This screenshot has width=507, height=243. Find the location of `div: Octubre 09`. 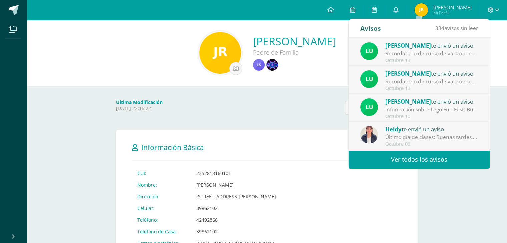

div: Octubre 09 is located at coordinates (431, 144).